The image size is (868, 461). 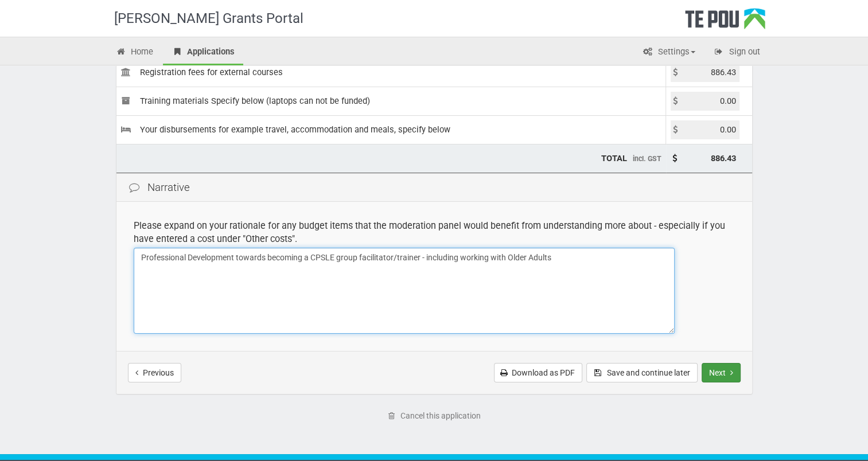 What do you see at coordinates (135, 53) in the screenshot?
I see `a: Home` at bounding box center [135, 53].